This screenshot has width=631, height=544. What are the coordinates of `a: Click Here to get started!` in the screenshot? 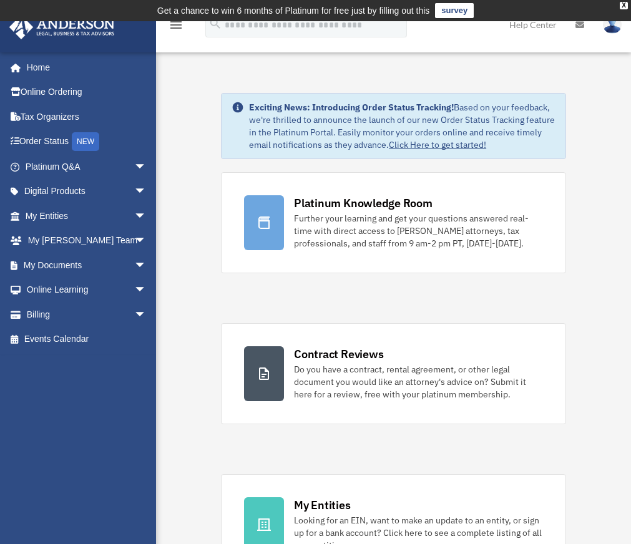 It's located at (438, 145).